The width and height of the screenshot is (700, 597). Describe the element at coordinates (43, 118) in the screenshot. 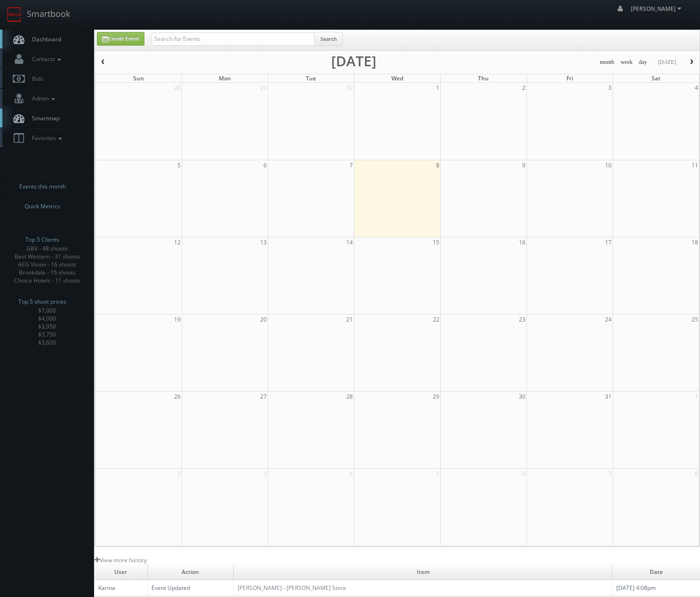

I see `span: Smartmap` at that location.